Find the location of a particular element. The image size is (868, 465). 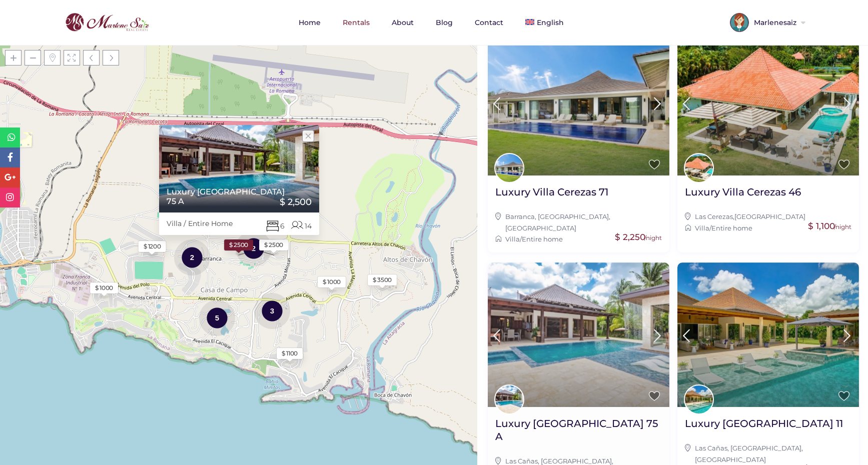

div: Villa / Entire Home is located at coordinates (199, 224).